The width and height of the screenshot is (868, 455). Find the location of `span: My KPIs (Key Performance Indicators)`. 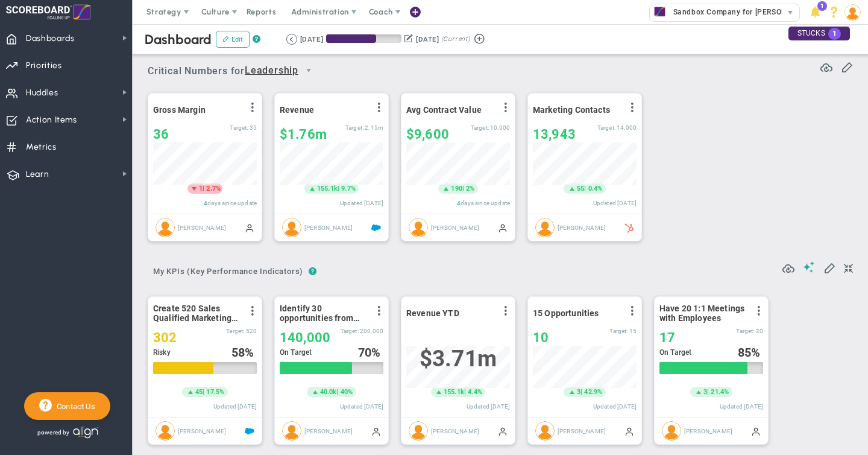

span: My KPIs (Key Performance Indicators) is located at coordinates (228, 271).